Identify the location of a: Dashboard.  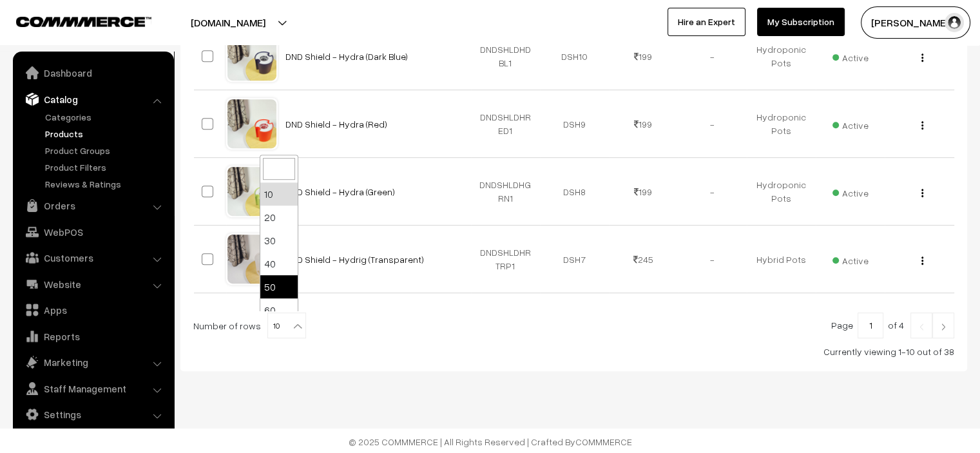
(93, 73).